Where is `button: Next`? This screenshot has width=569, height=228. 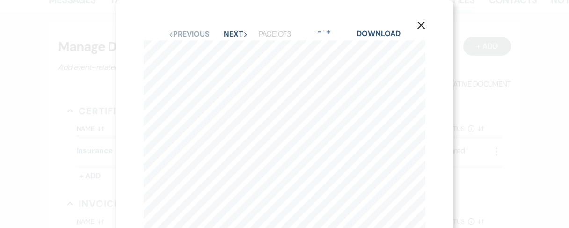 button: Next is located at coordinates (236, 34).